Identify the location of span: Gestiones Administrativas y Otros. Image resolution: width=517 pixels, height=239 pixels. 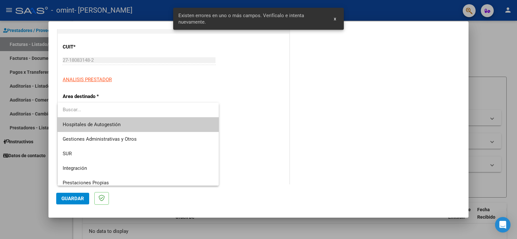
(100, 139).